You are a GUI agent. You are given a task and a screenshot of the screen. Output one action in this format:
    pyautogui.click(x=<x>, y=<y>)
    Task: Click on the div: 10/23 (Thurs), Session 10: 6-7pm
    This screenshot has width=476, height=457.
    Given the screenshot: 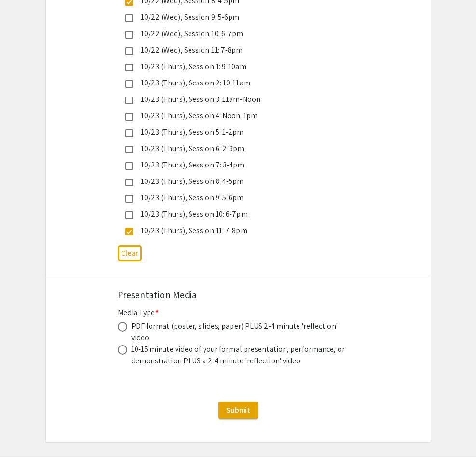 What is the action you would take?
    pyautogui.click(x=235, y=215)
    